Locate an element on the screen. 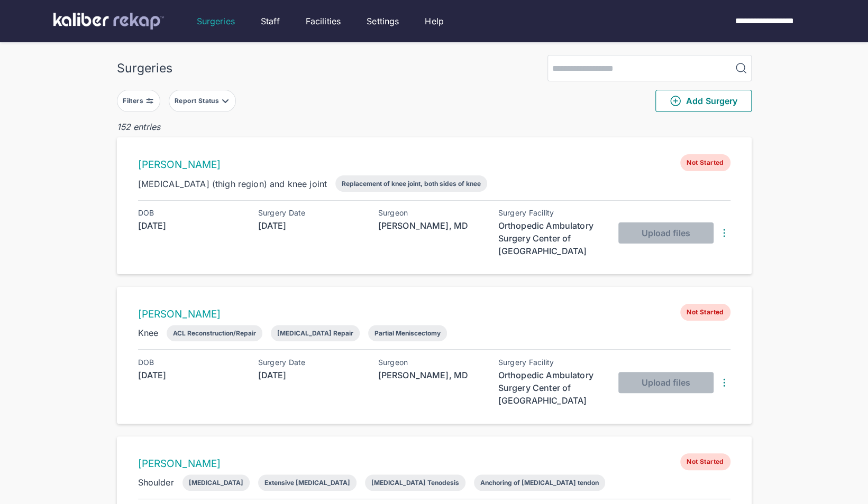 The width and height of the screenshot is (868, 504). a: Surgeries is located at coordinates (215, 21).